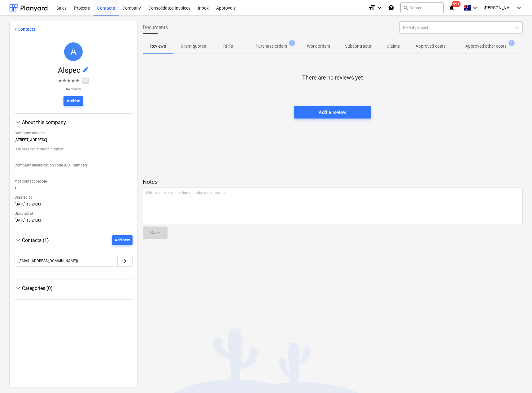 Image resolution: width=532 pixels, height=393 pixels. I want to click on p: RFTs, so click(228, 46).